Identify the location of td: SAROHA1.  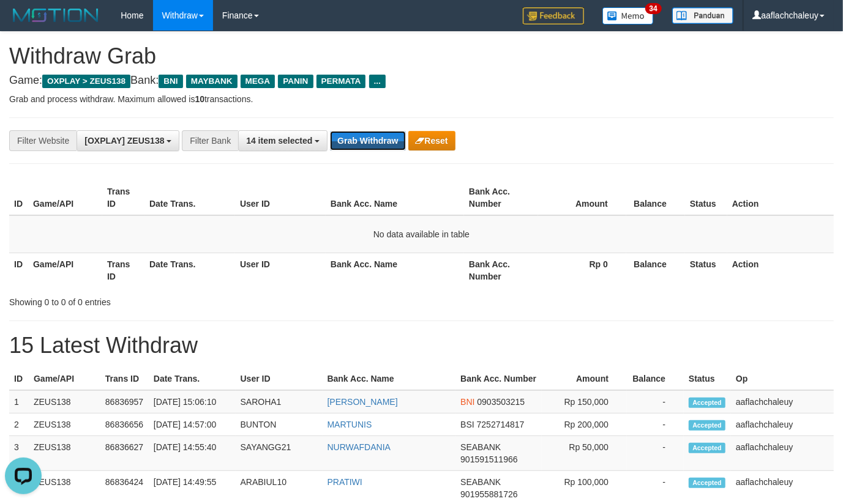
(279, 402).